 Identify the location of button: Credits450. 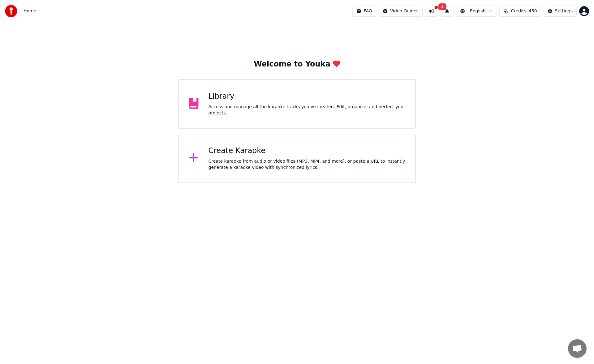
(520, 11).